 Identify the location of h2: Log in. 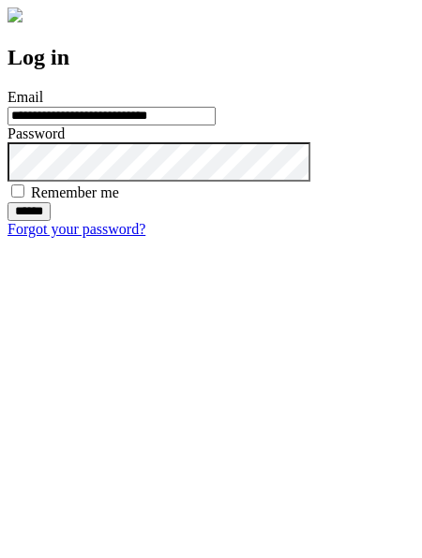
(211, 57).